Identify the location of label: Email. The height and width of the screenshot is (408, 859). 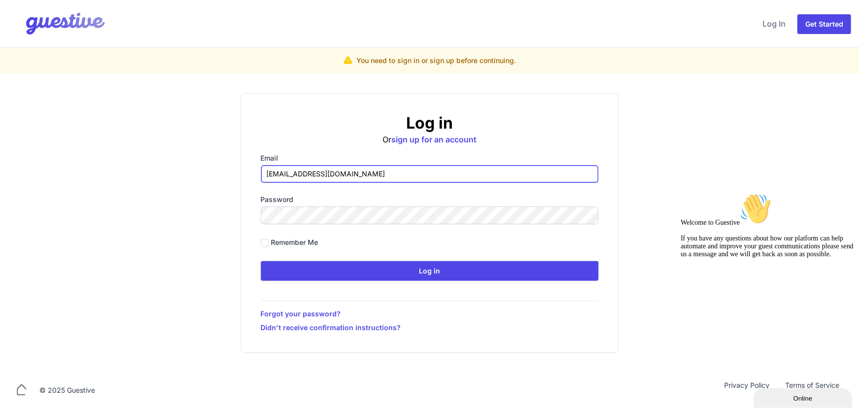
(430, 158).